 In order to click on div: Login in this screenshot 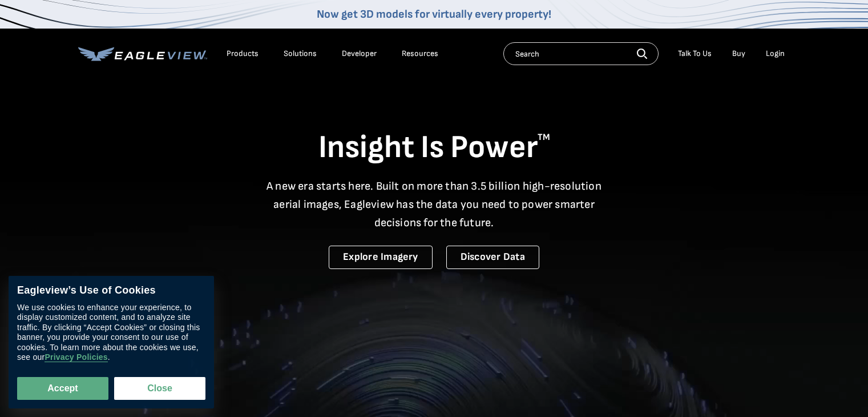, I will do `click(775, 54)`.